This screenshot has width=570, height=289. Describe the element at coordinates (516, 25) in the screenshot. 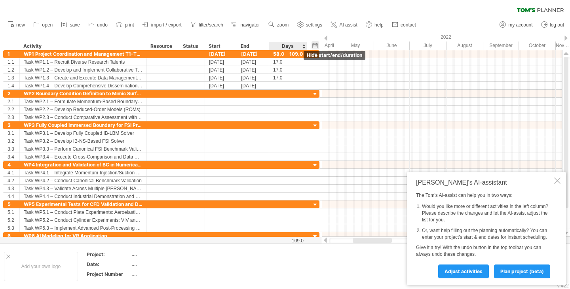

I see `a: my account` at that location.